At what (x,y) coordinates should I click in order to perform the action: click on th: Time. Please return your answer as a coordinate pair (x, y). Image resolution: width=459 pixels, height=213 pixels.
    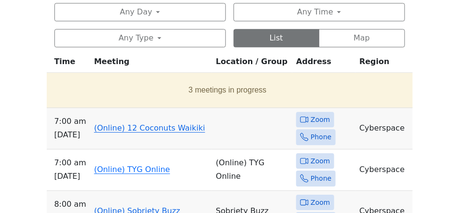
    Looking at the image, I should click on (68, 64).